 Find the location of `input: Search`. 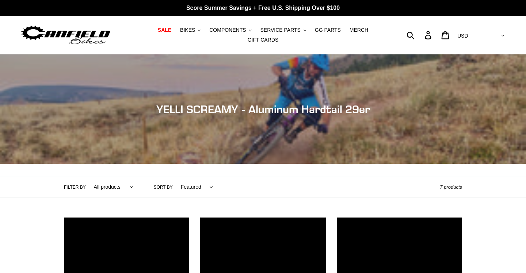

input: Search is located at coordinates (420, 35).